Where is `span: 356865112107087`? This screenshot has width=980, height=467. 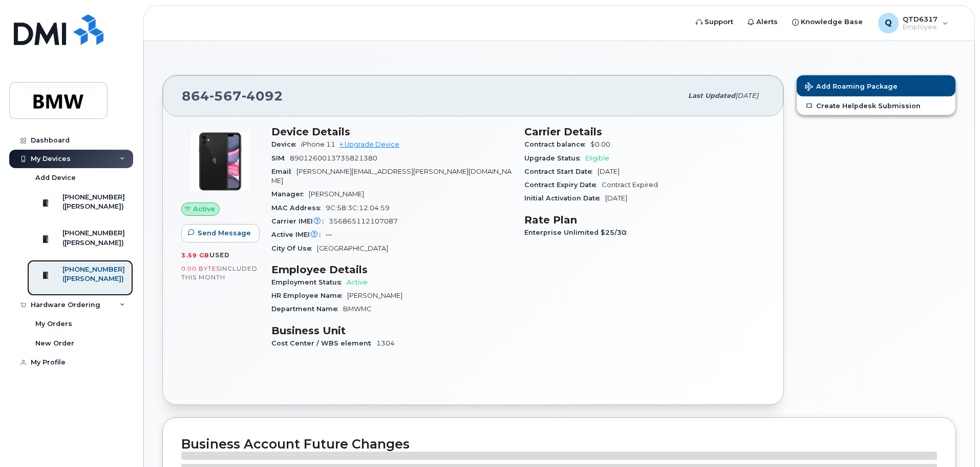
span: 356865112107087 is located at coordinates (363, 221).